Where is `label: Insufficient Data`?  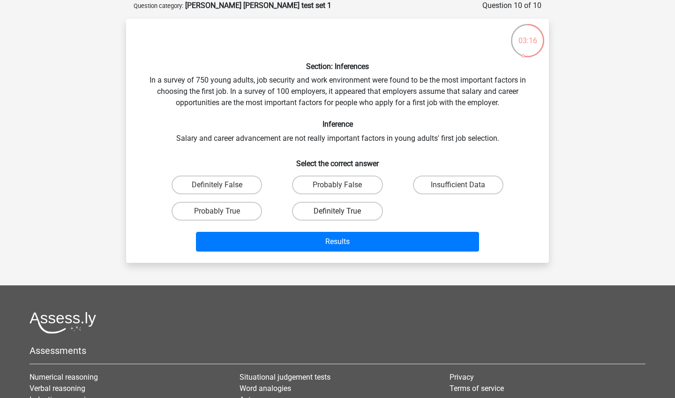 label: Insufficient Data is located at coordinates (458, 185).